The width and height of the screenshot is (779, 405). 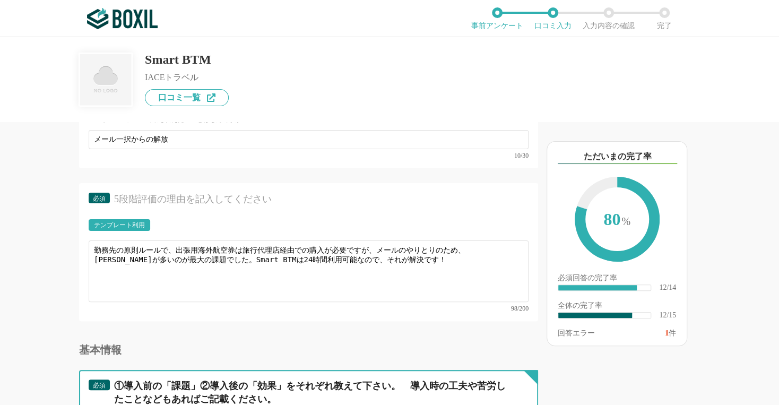 What do you see at coordinates (308, 155) in the screenshot?
I see `div: 10/30` at bounding box center [308, 155].